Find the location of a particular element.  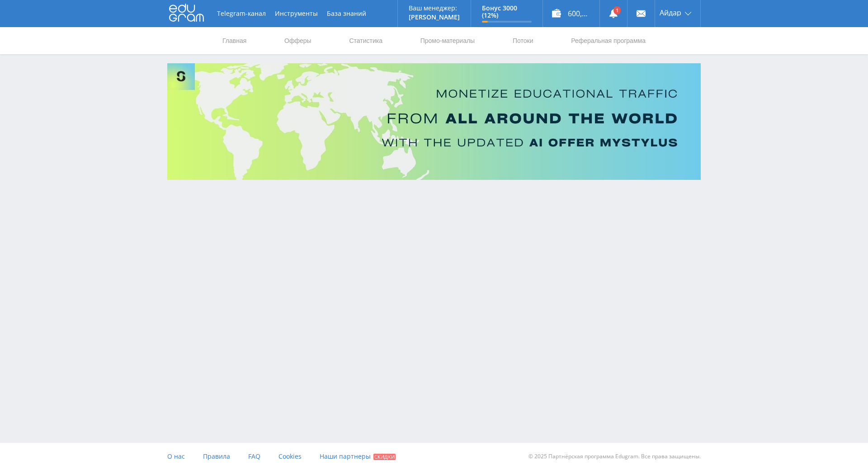

div: © 2025 Партнёрская программа Edugram. Все права защищены. is located at coordinates (570, 456).